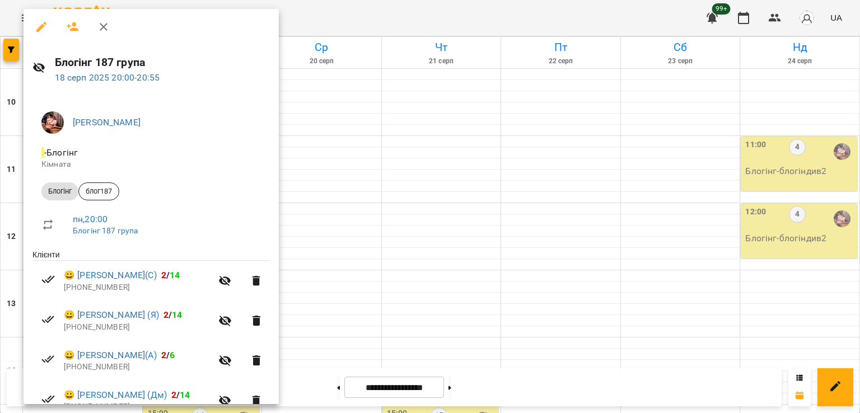  I want to click on img: 2a048b25d2e557de8b1a299ceab23d88.jpg, so click(53, 123).